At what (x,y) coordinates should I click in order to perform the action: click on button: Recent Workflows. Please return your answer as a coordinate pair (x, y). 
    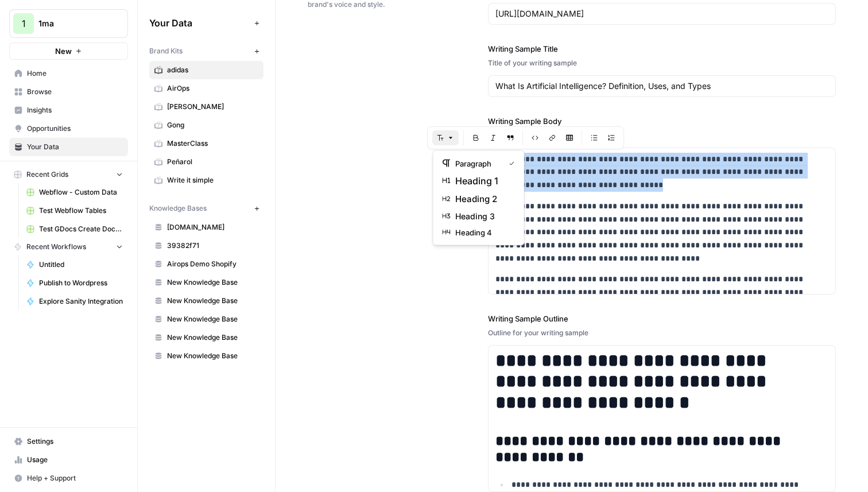
    Looking at the image, I should click on (69, 247).